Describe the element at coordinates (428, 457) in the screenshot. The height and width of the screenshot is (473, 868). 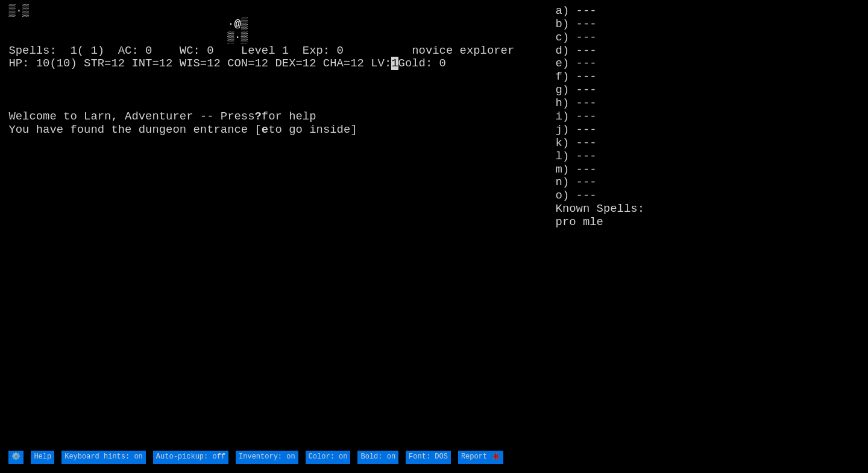
I see `input: Font: DOS` at that location.